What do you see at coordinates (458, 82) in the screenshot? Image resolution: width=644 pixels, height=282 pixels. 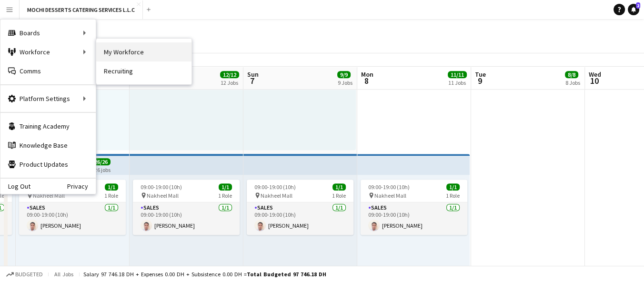 I see `div: 11 Jobs` at bounding box center [458, 82].